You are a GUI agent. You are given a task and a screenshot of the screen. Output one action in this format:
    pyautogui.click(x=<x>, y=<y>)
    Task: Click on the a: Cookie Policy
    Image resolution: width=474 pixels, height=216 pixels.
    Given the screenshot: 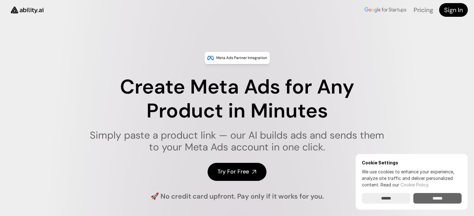 What is the action you would take?
    pyautogui.click(x=414, y=185)
    